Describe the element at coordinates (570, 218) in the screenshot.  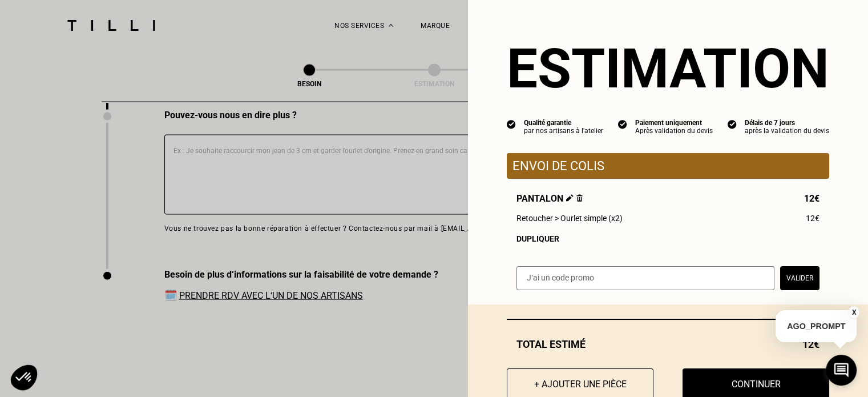
I see `span: Retoucher > Ourlet simple (x2)` at that location.